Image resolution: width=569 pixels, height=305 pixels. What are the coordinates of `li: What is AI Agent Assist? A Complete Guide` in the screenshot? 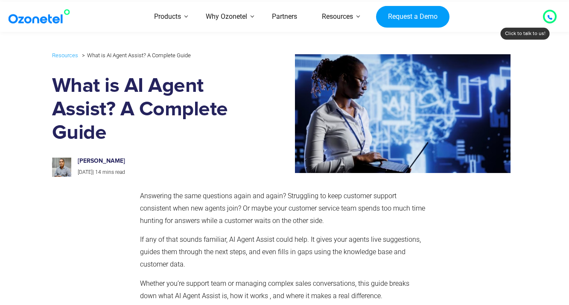 It's located at (135, 55).